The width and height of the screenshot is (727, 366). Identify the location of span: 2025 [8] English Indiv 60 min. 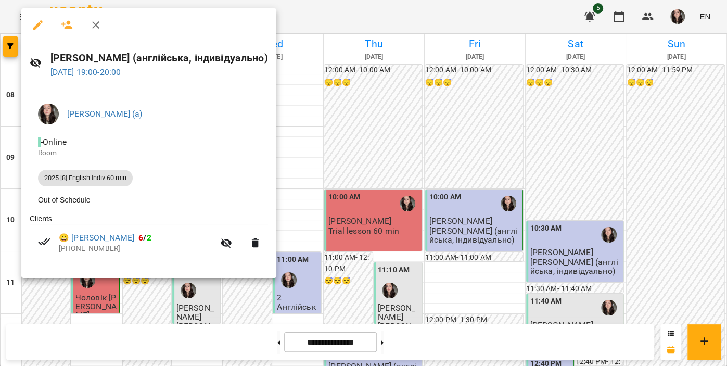
(85, 178).